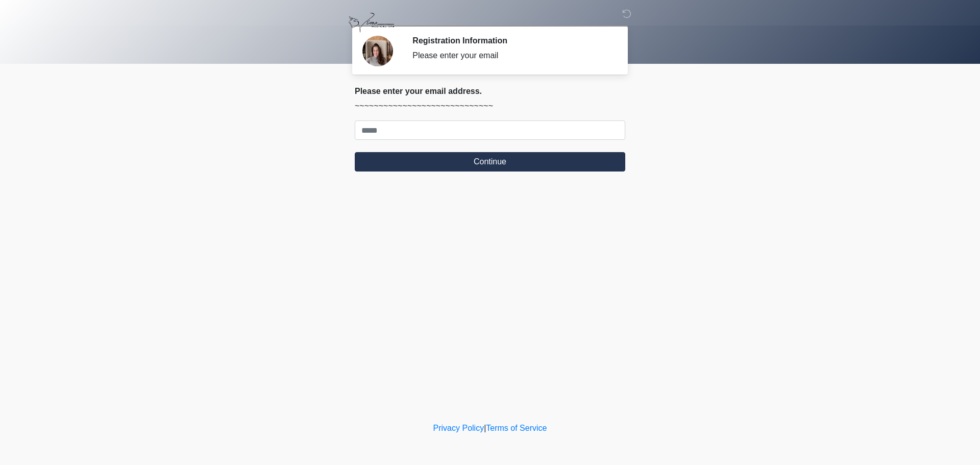  What do you see at coordinates (511, 55) in the screenshot?
I see `div: Please enter your email` at bounding box center [511, 55].